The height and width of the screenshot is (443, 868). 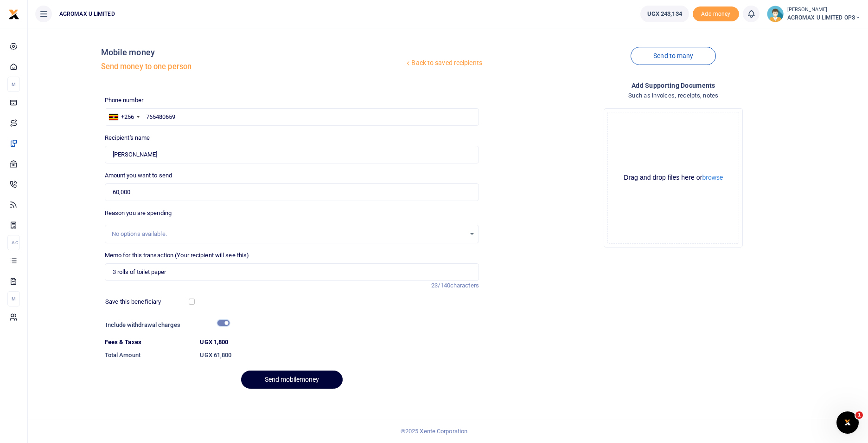 What do you see at coordinates (292, 117) in the screenshot?
I see `input: Enter phone number` at bounding box center [292, 117].